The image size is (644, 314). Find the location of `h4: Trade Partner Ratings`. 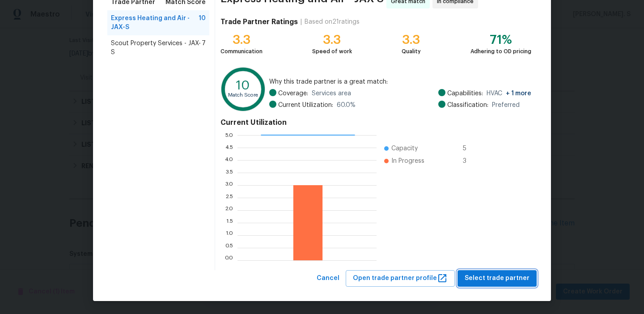

h4: Trade Partner Ratings is located at coordinates (259, 22).